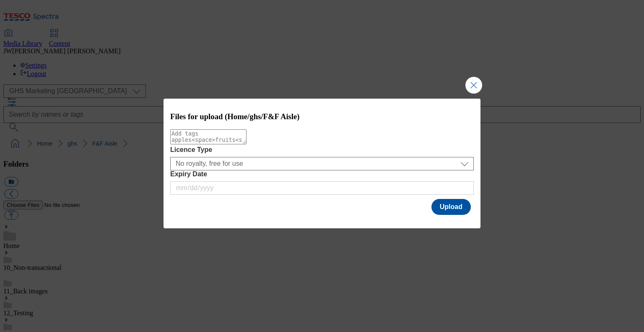  I want to click on div: Modal, so click(322, 163).